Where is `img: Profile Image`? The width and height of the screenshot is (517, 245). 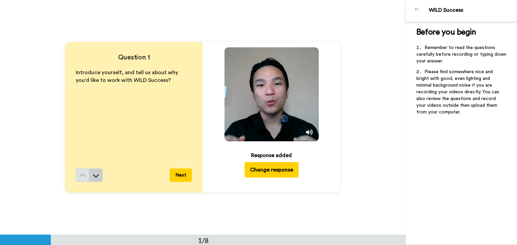
img: Profile Image is located at coordinates (417, 11).